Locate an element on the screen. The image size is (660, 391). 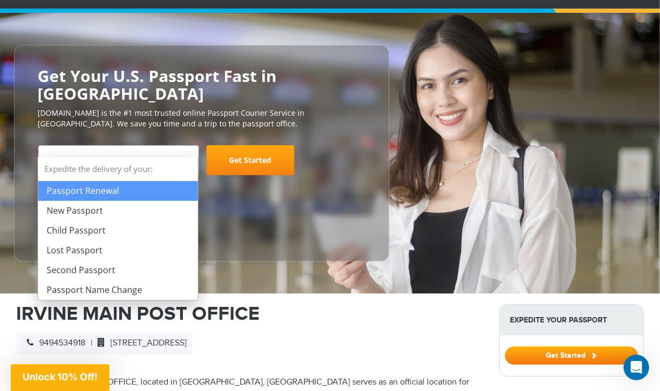
h1: IRVINE MAIN POST OFFICE is located at coordinates (250, 314).